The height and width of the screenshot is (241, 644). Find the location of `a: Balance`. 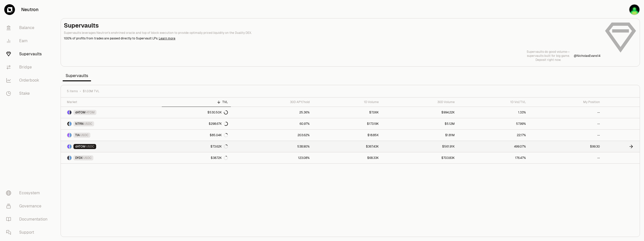

a: Balance is located at coordinates (28, 28).